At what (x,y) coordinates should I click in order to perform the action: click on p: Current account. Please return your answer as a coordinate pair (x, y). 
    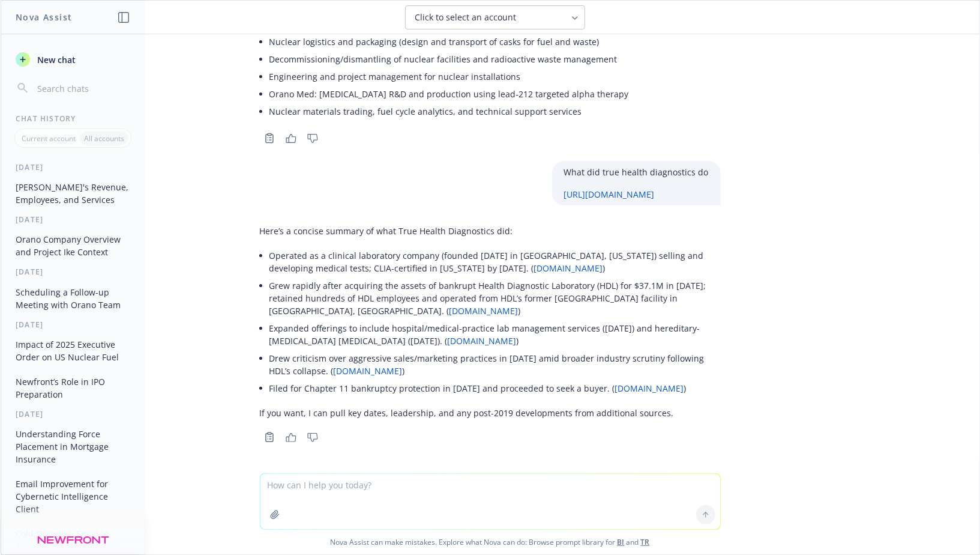
    Looking at the image, I should click on (49, 138).